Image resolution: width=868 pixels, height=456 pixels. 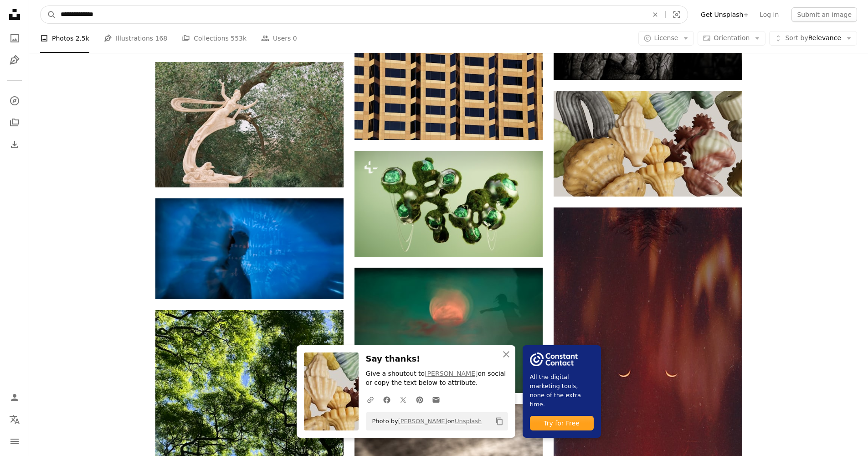 I want to click on img: file-1754318165549-24bf788d5b37, so click(x=553, y=359).